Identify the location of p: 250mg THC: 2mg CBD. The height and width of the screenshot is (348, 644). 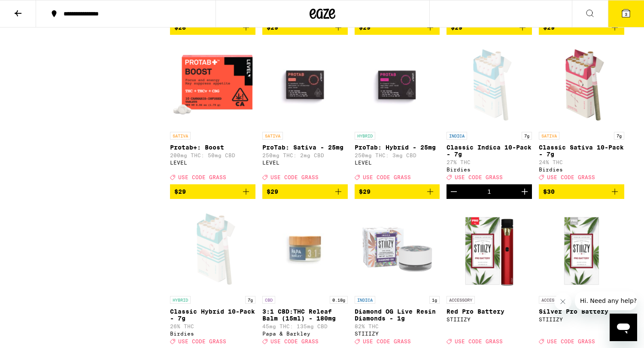
(305, 155).